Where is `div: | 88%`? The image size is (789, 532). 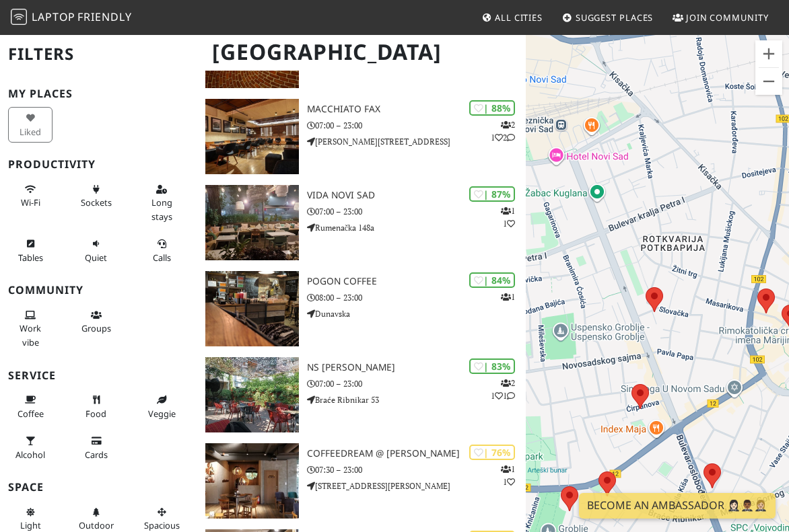
div: | 88% is located at coordinates (492, 108).